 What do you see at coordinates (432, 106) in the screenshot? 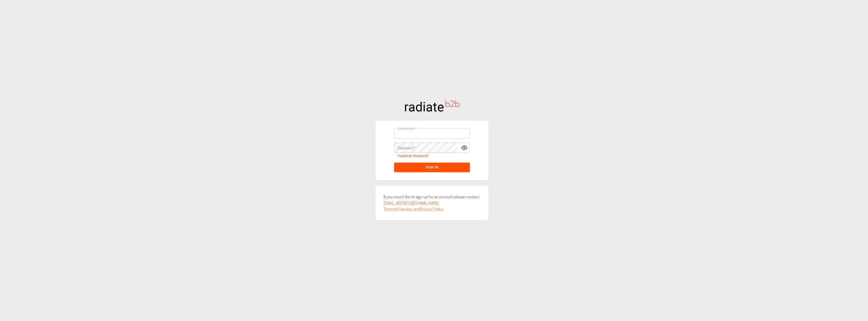
I see `img: radiateb2b_logo_black.png` at bounding box center [432, 106].